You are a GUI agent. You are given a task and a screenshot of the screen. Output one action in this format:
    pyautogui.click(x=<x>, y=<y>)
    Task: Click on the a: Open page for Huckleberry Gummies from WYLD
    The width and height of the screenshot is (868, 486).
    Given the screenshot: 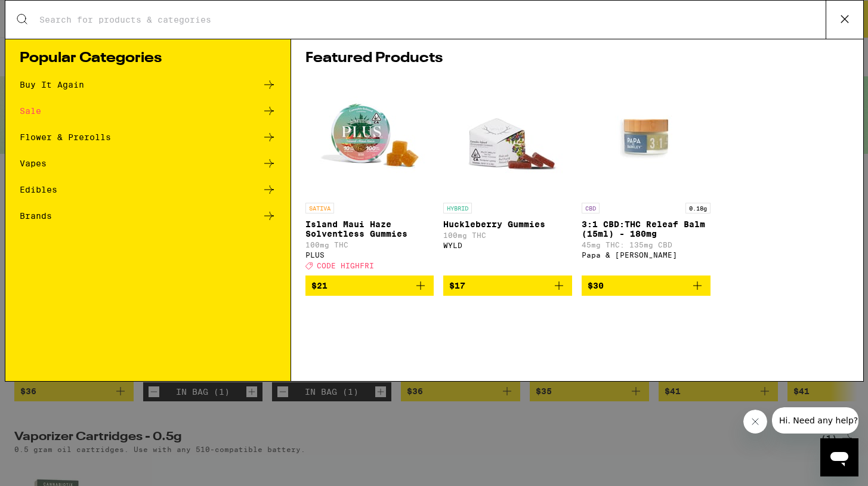 What is the action you would take?
    pyautogui.click(x=508, y=176)
    